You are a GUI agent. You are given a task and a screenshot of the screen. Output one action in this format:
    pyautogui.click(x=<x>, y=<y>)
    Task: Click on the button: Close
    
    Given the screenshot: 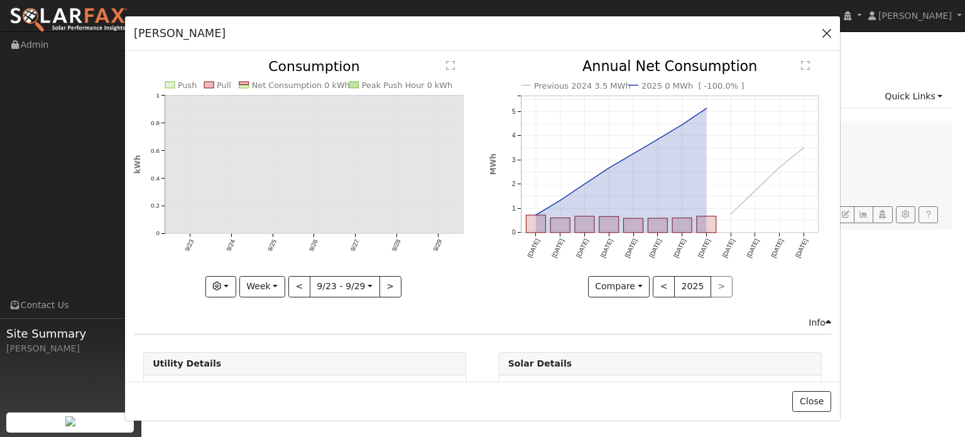 What is the action you would take?
    pyautogui.click(x=811, y=401)
    